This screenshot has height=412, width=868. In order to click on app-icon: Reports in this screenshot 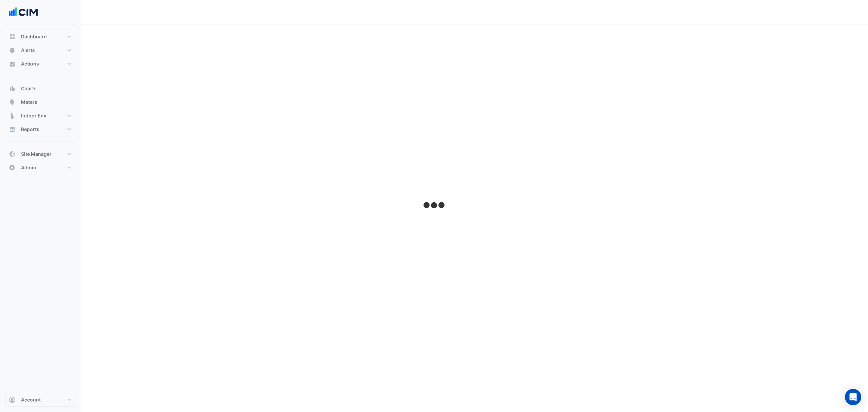, I will do `click(12, 129)`.